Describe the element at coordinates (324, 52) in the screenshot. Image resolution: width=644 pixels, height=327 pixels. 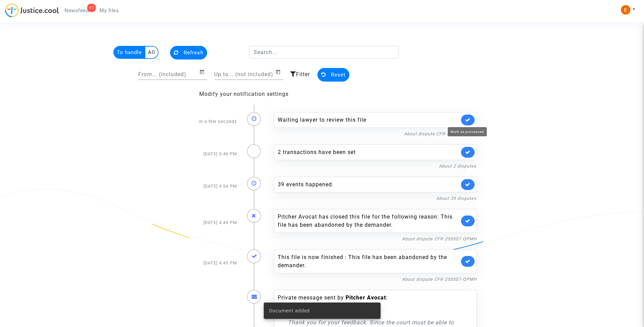
I see `input: Search...` at that location.